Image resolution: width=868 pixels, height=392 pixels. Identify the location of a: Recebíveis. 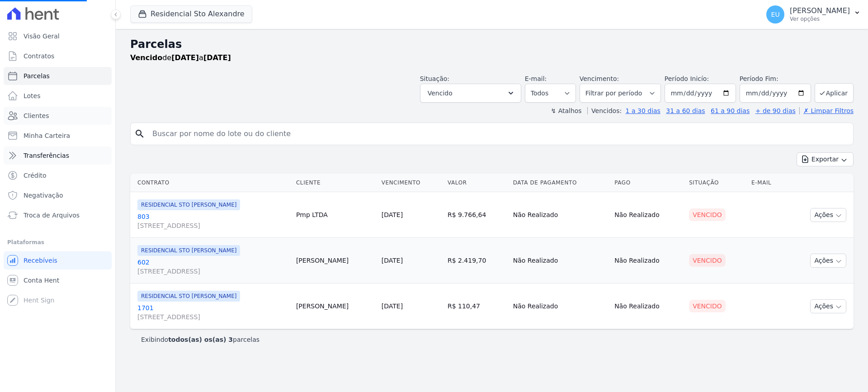
(58, 260).